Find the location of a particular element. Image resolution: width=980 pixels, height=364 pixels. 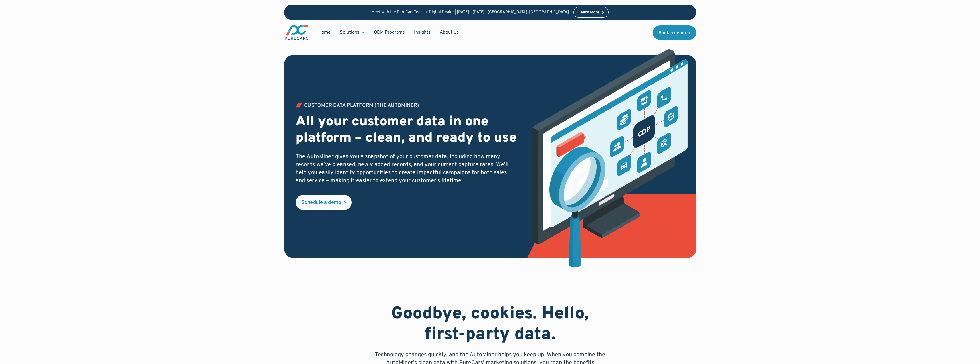

a: Book a demo is located at coordinates (674, 32).